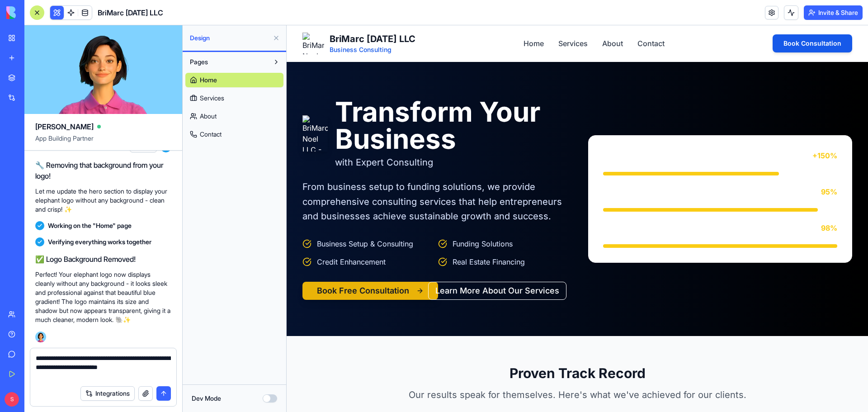  I want to click on h2: 🔧 Removing that background from your logo!, so click(103, 171).